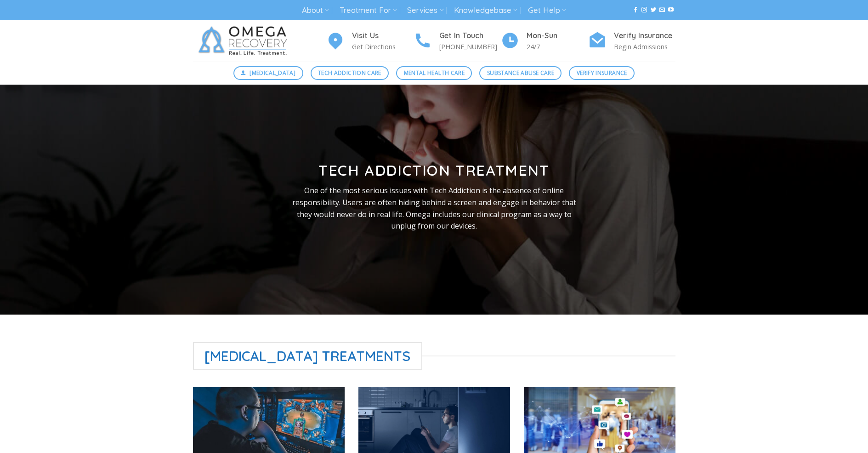 The width and height of the screenshot is (868, 453). I want to click on span: Mental Health Care, so click(434, 73).